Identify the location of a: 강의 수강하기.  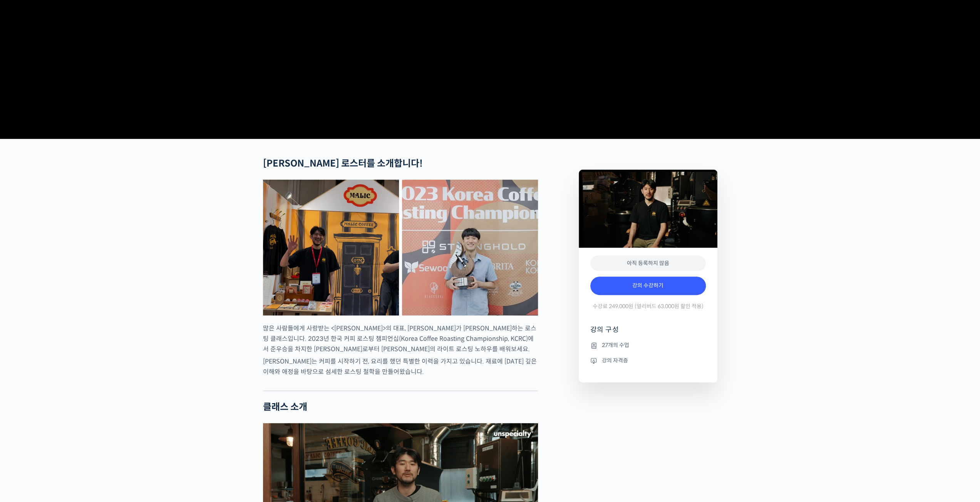
(648, 286).